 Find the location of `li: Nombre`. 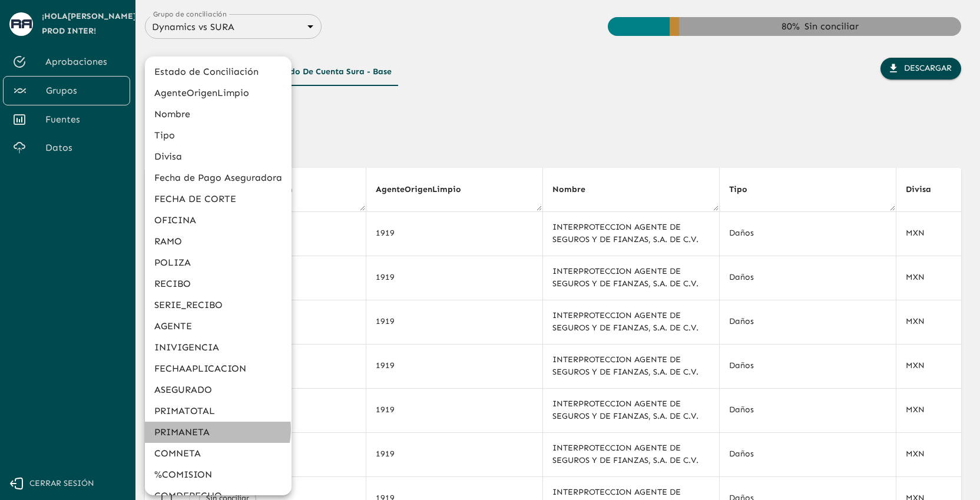

li: Nombre is located at coordinates (218, 115).